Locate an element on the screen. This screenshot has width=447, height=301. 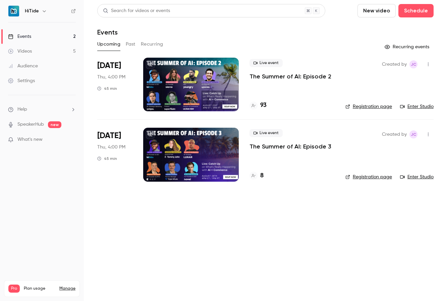
a: SpeakerHub is located at coordinates (31, 124).